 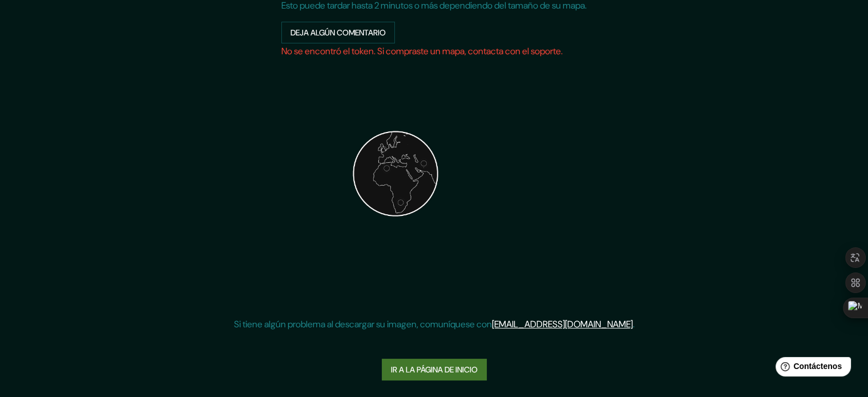 What do you see at coordinates (363, 324) in the screenshot?
I see `font: Si tiene algún problema al descargar su imagen, comuníquese con` at bounding box center [363, 324].